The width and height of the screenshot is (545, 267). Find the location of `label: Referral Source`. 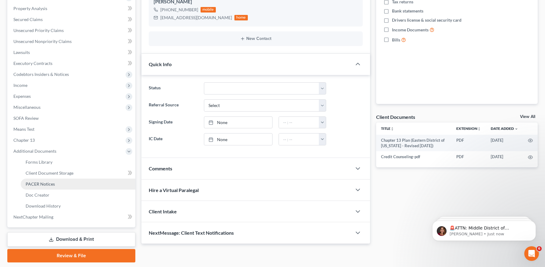

label: Referral Source is located at coordinates (173, 105).